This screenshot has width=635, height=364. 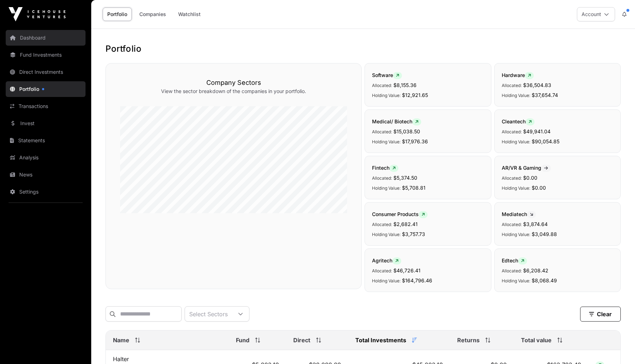 What do you see at coordinates (417, 280) in the screenshot?
I see `span: $164,796.46` at bounding box center [417, 280].